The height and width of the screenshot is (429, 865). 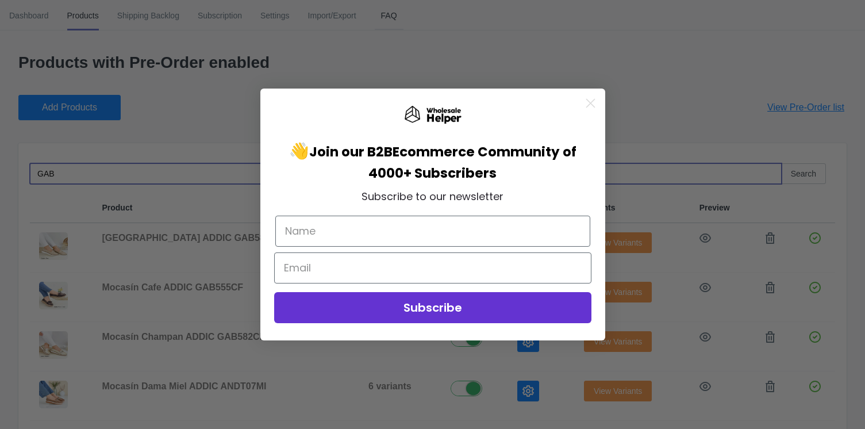 I want to click on span: Subscribe to our newsletter, so click(x=432, y=196).